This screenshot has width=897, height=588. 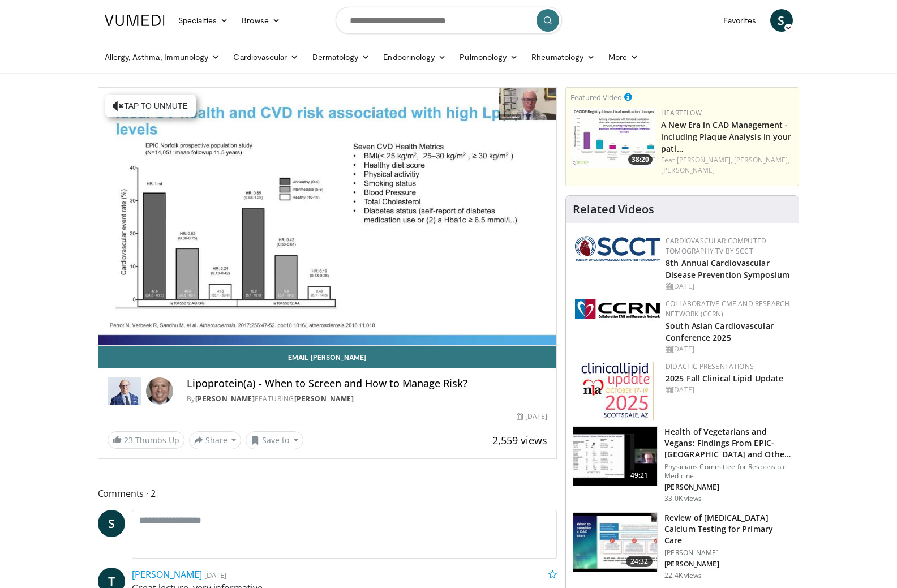 I want to click on div: Didactic Presentations, so click(x=727, y=366).